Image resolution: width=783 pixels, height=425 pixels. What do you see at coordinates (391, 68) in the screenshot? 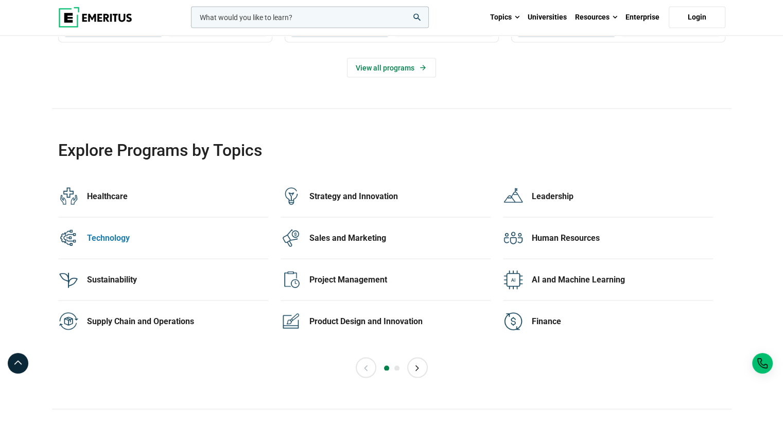
I see `a: View all programs` at bounding box center [391, 68].